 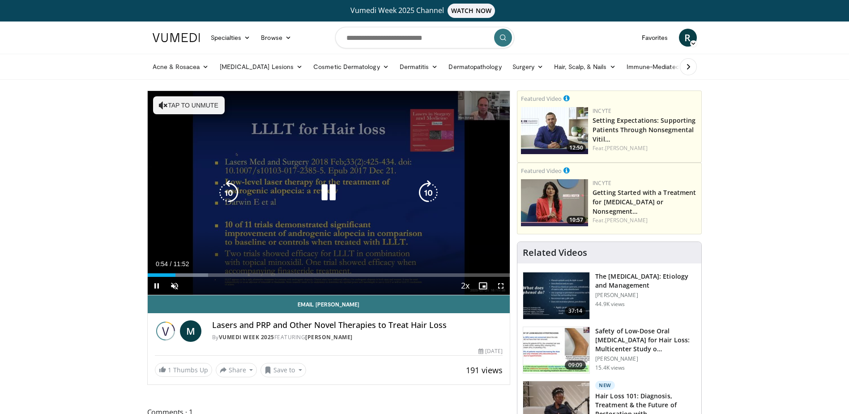 What do you see at coordinates (175, 286) in the screenshot?
I see `button: Unmute` at bounding box center [175, 286].